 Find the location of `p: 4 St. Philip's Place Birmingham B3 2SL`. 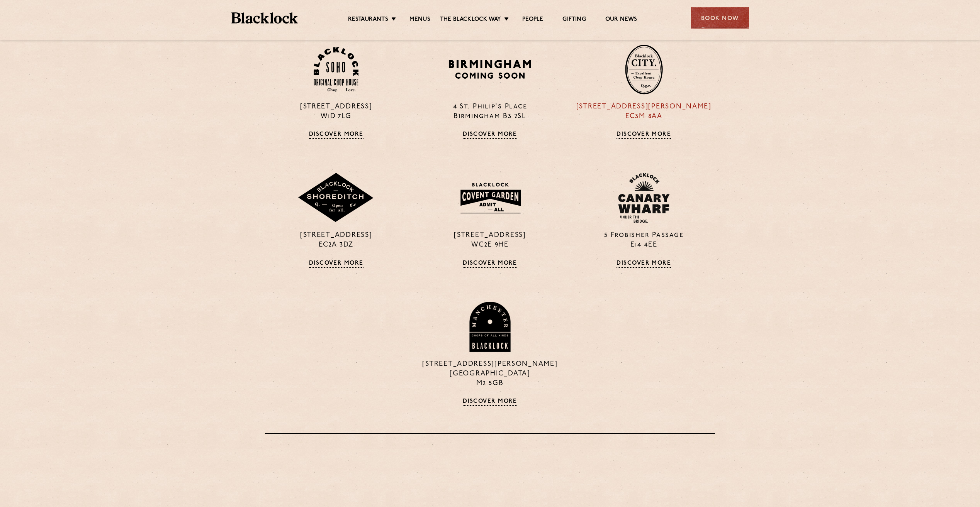

p: 4 St. Philip's Place Birmingham B3 2SL is located at coordinates (490, 112).